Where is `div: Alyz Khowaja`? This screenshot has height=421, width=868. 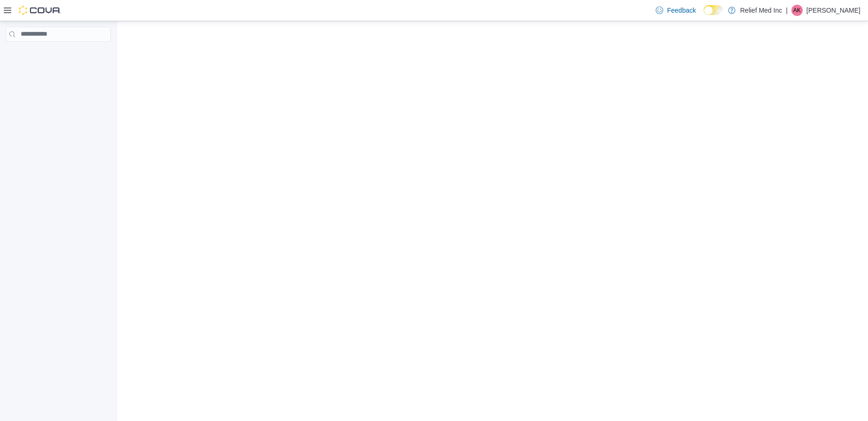 div: Alyz Khowaja is located at coordinates (797, 11).